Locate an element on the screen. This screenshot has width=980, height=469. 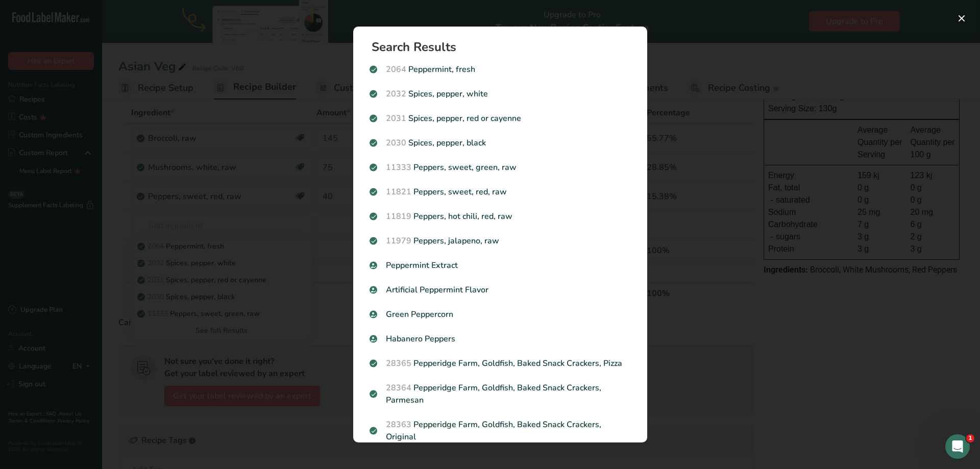
p: Pepperidge Farm, Goldfish, Baked Snack Crackers, Parmesan is located at coordinates (501, 394).